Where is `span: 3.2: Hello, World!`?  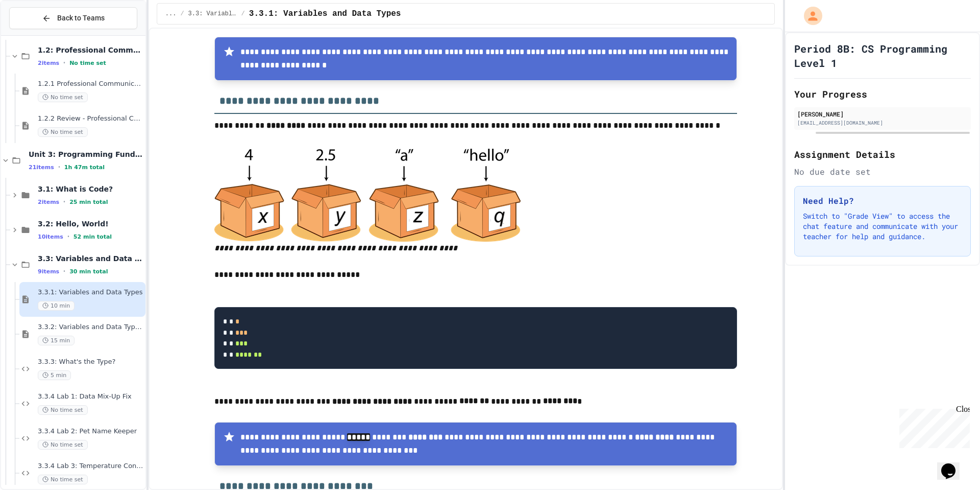
span: 3.2: Hello, World! is located at coordinates (91, 224).